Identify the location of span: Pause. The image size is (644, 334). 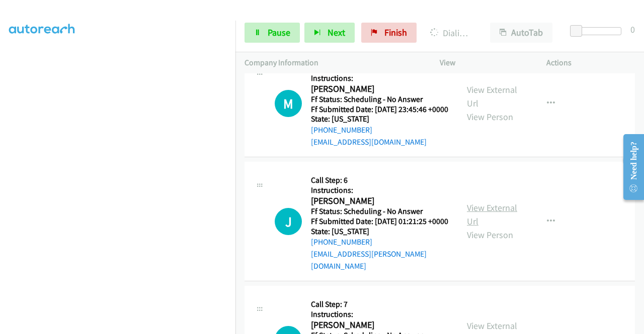
(278, 32).